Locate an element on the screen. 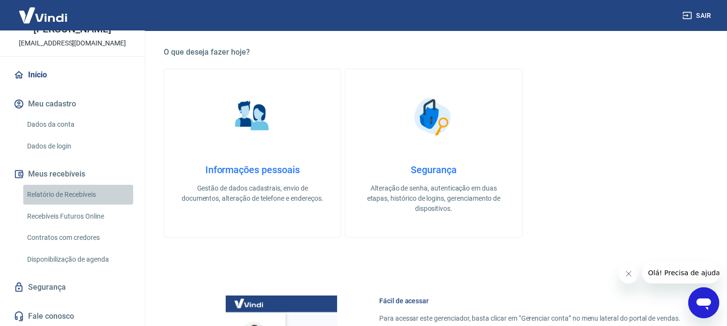  a: Dados da conta is located at coordinates (78, 124).